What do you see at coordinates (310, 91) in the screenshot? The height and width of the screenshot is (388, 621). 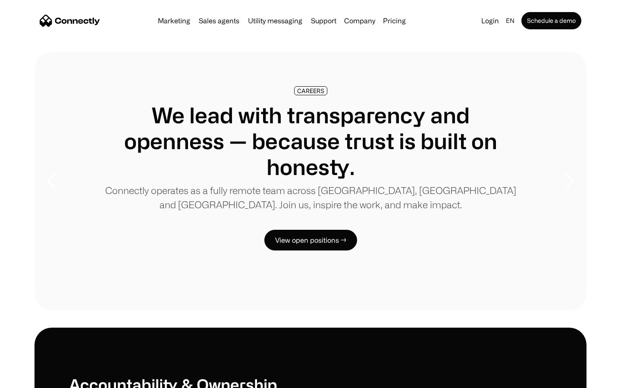 I see `div: CAREERS` at bounding box center [310, 91].